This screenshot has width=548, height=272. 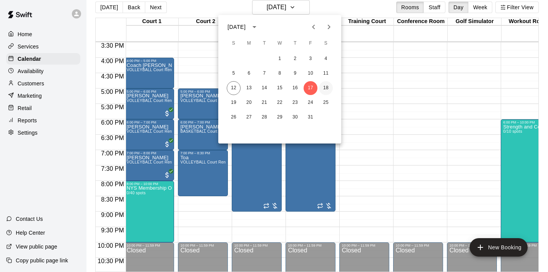 I want to click on button: 31, so click(x=310, y=117).